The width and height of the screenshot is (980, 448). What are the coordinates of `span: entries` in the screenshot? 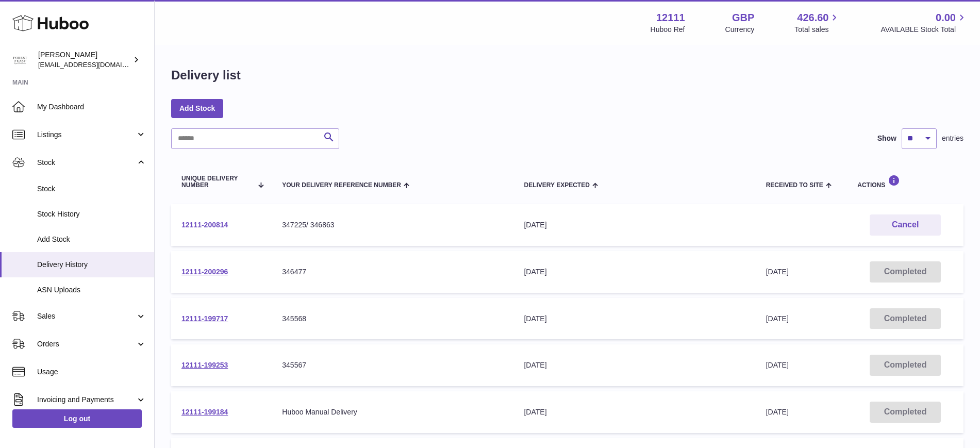 It's located at (952, 138).